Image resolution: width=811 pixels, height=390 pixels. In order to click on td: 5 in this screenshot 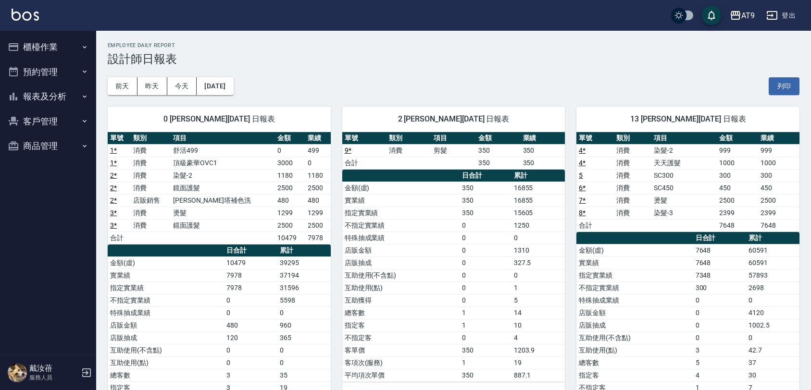, I will do `click(720, 363)`.